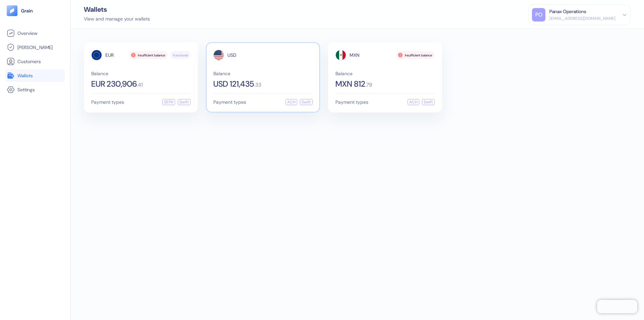 The height and width of the screenshot is (320, 644). I want to click on span: . 41, so click(140, 85).